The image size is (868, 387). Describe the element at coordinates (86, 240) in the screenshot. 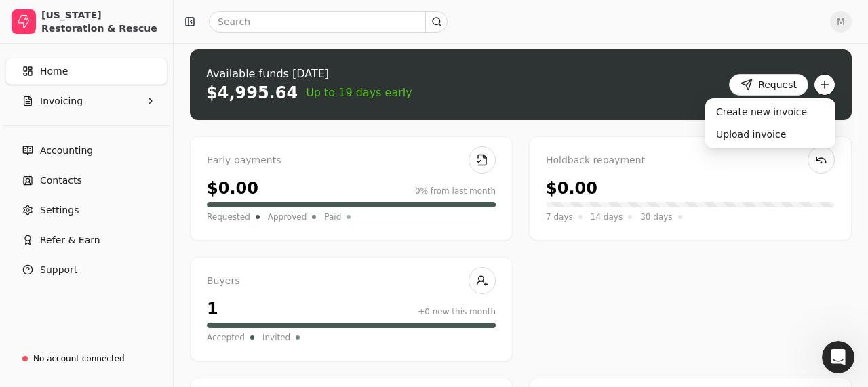

I see `button: Refer & Earn` at that location.